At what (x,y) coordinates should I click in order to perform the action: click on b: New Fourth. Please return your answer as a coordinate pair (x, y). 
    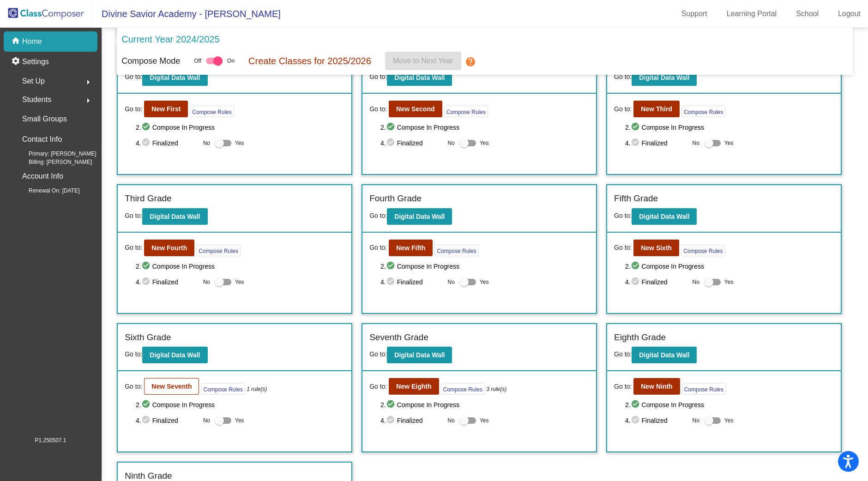
    Looking at the image, I should click on (168, 248).